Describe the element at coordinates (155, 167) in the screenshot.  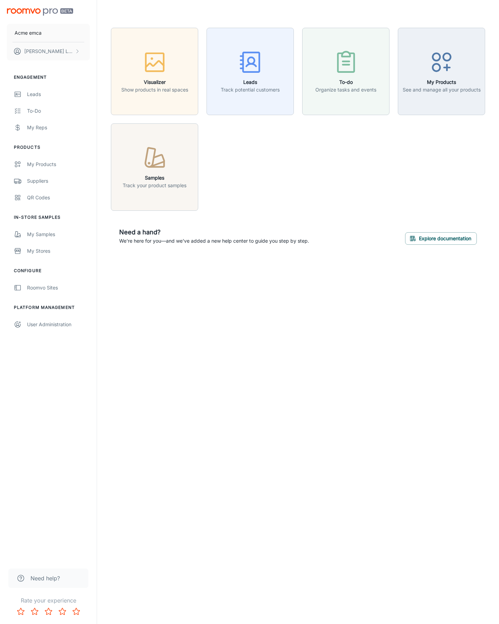
I see `button: SamplesTrack your product samples` at that location.